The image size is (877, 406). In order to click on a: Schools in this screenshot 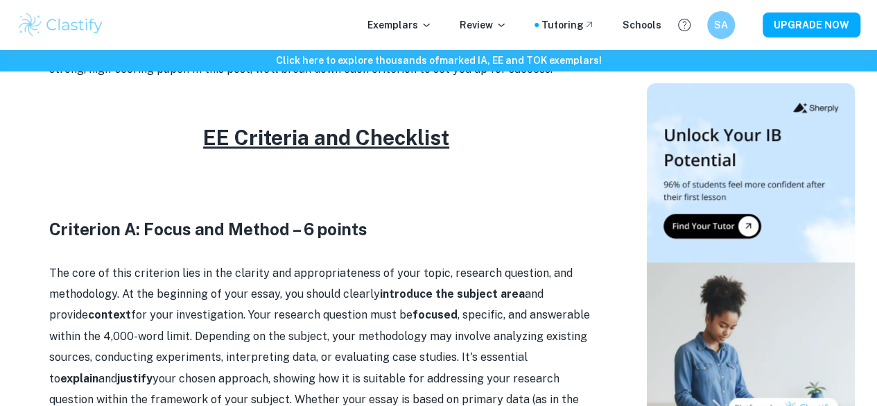, I will do `click(642, 25)`.